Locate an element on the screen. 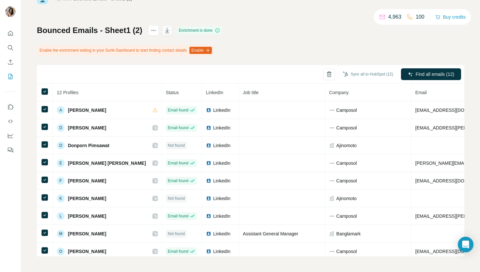 The height and width of the screenshot is (272, 480). div: L is located at coordinates (61, 216).